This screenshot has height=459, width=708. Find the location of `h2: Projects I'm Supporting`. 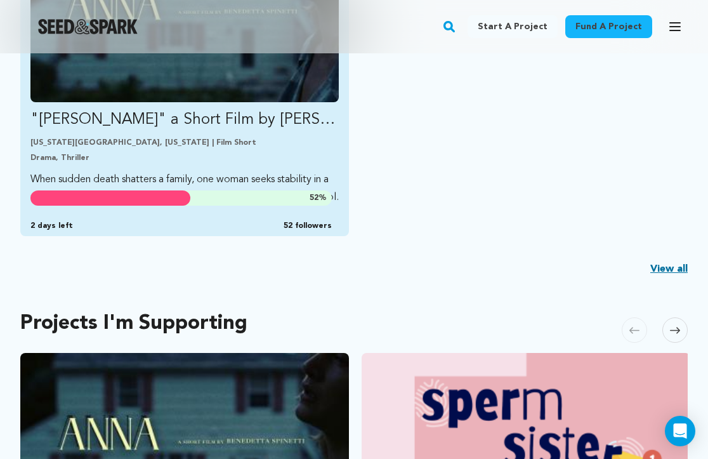

h2: Projects I'm Supporting is located at coordinates (134, 324).